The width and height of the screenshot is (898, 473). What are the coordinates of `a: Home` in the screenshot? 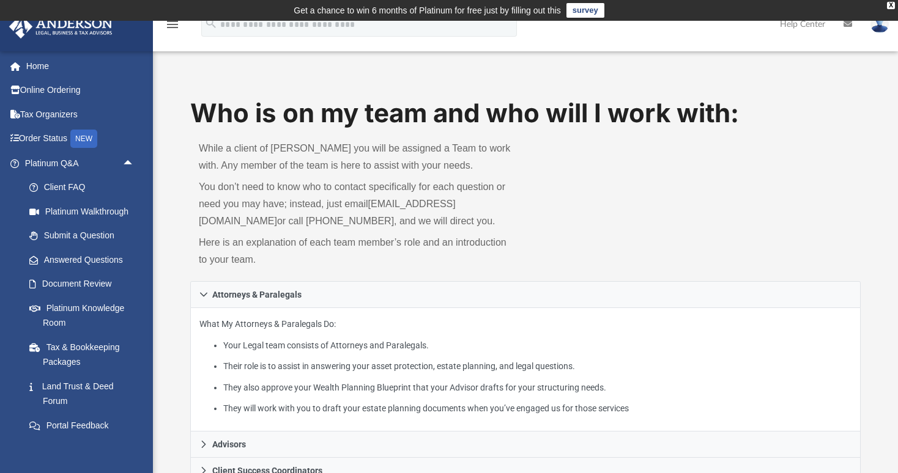 It's located at (81, 66).